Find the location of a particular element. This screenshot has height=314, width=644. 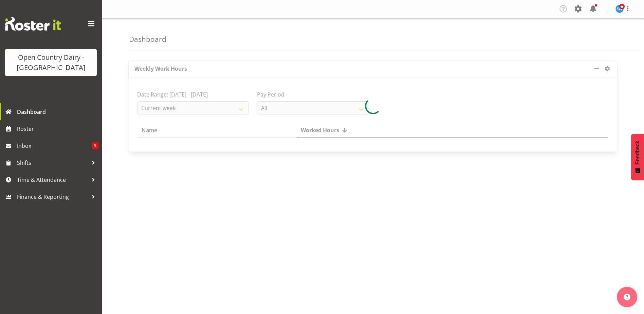

span: Shifts is located at coordinates (53, 163).